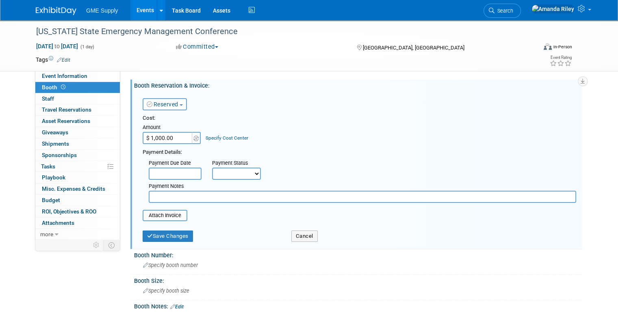 This screenshot has width=618, height=321. I want to click on a: Staff, so click(78, 99).